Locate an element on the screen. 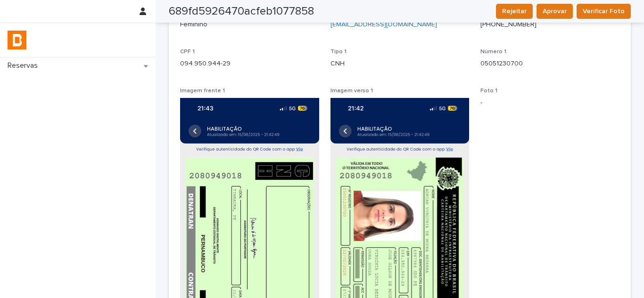 This screenshot has width=644, height=298. button: Verificar Foto is located at coordinates (604, 11).